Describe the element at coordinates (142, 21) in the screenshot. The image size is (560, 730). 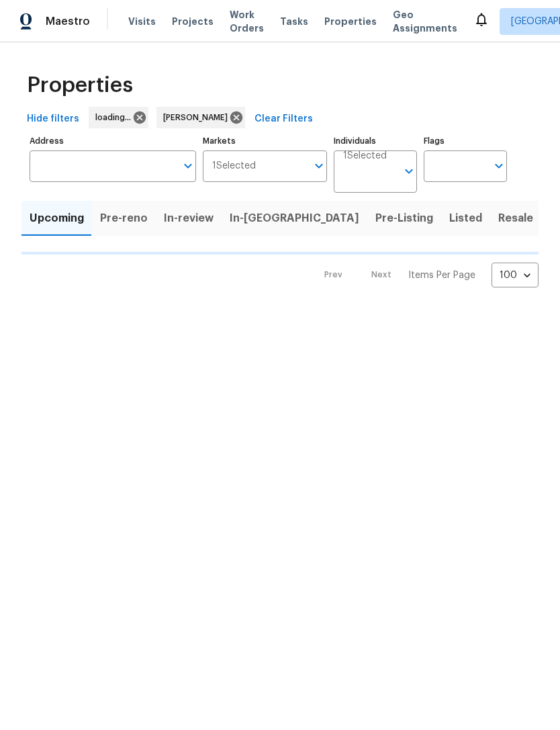
I see `span: Visits` at that location.